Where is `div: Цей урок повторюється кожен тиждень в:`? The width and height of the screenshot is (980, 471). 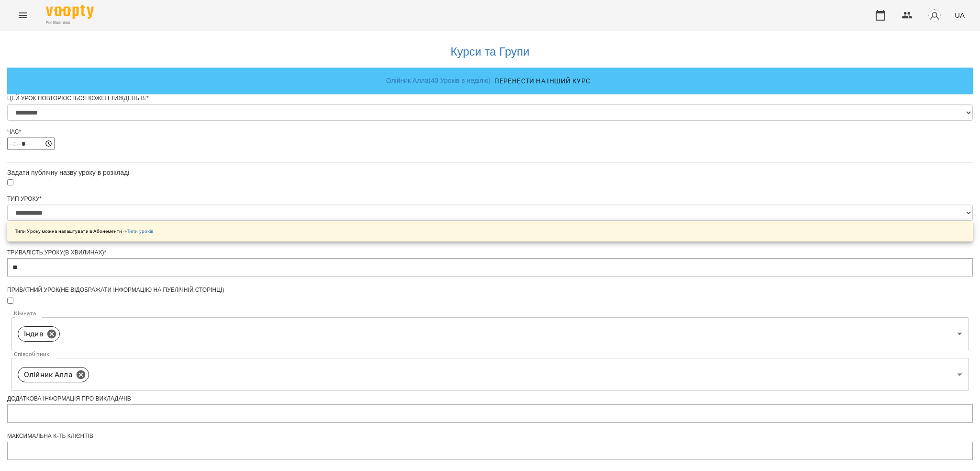 div: Цей урок повторюється кожен тиждень в: is located at coordinates (490, 98).